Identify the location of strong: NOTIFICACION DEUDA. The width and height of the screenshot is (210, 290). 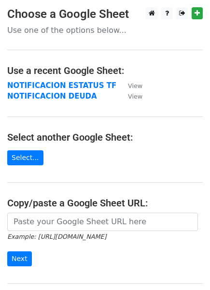
(52, 96).